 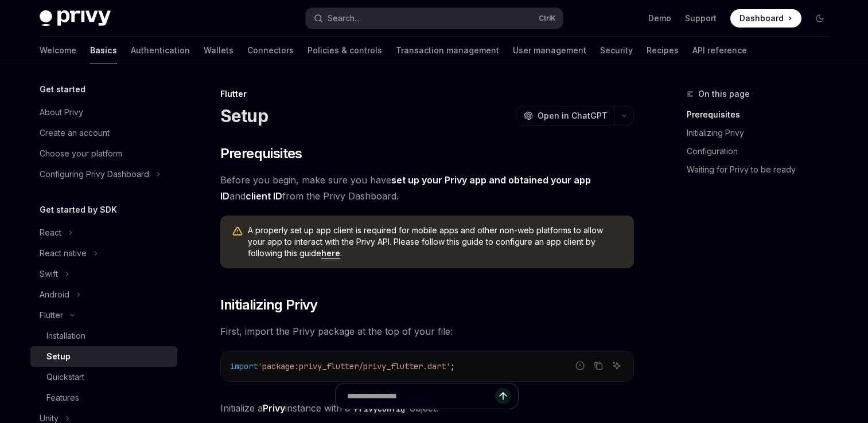 What do you see at coordinates (104, 174) in the screenshot?
I see `button: Toggle Configuring Privy Dashboard section` at bounding box center [104, 174].